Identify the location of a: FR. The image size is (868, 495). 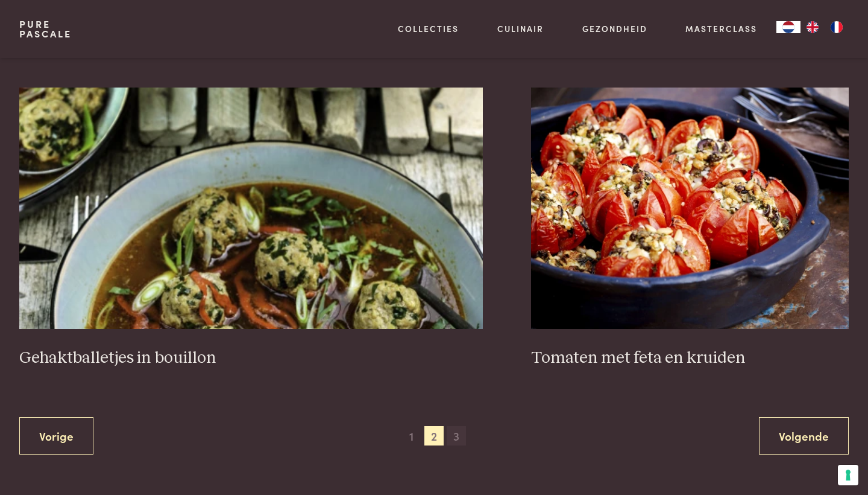
(837, 27).